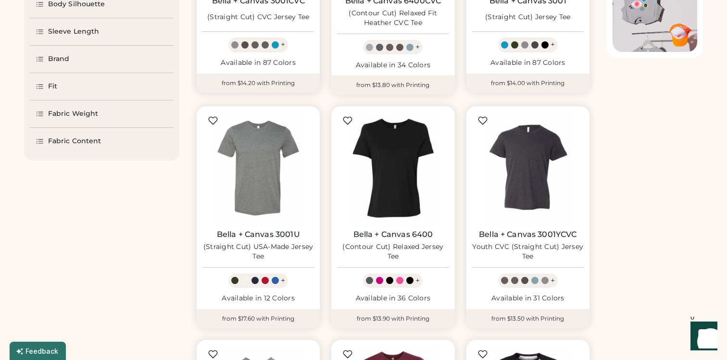 This screenshot has height=360, width=727. Describe the element at coordinates (527, 235) in the screenshot. I see `a: Bella + Canvas 3001YCVC` at that location.